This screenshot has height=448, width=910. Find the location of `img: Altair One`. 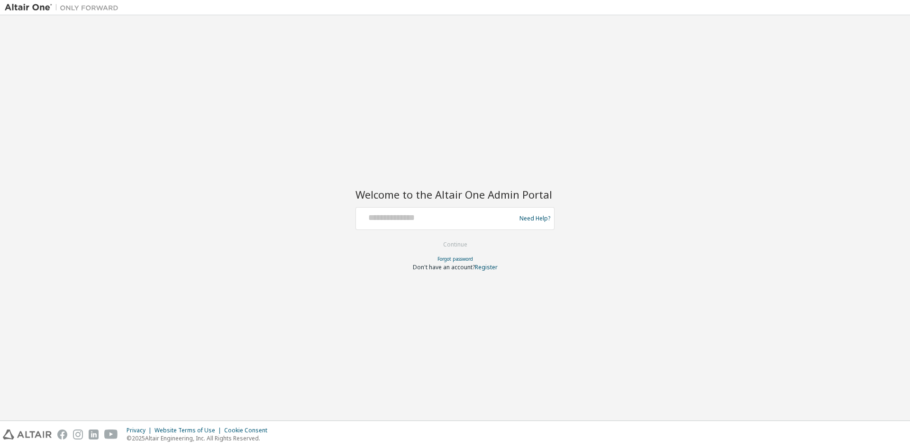

img: Altair One is located at coordinates (64, 8).